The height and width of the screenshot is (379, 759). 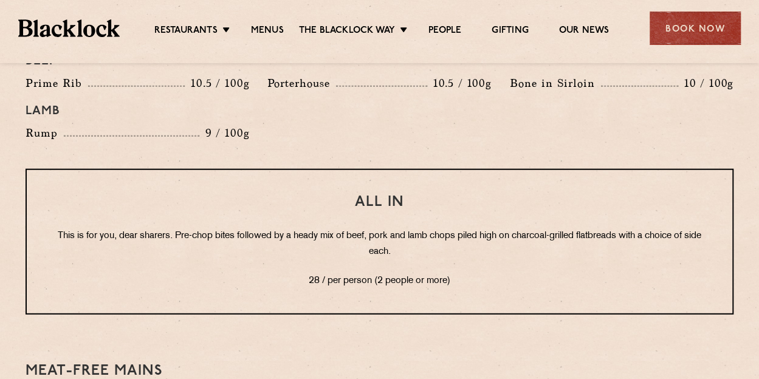 I want to click on h4: Lamb, so click(x=379, y=111).